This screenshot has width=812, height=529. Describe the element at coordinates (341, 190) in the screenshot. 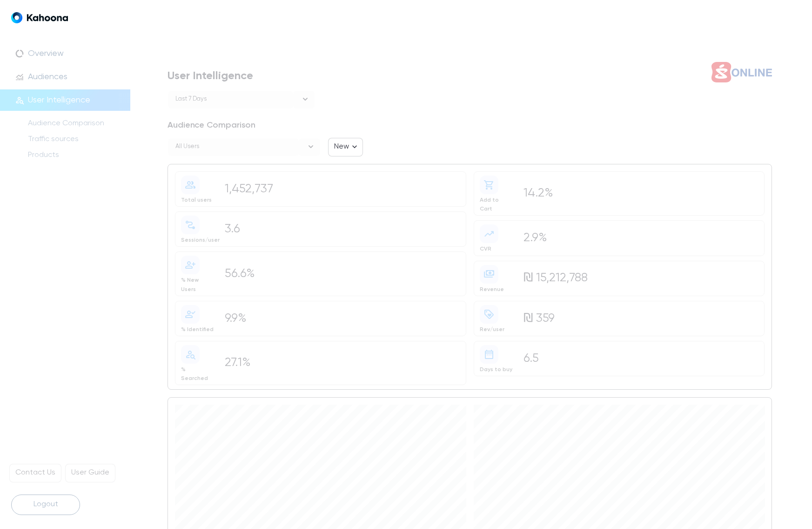

I see `div: 1,452,737` at that location.